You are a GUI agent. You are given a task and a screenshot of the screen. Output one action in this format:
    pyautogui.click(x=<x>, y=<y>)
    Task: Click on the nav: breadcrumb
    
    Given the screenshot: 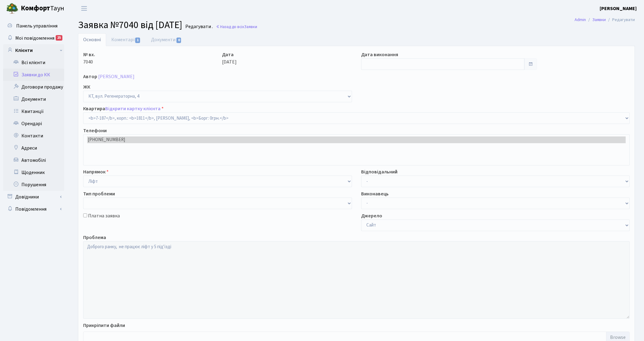 What is the action you would take?
    pyautogui.click(x=604, y=20)
    